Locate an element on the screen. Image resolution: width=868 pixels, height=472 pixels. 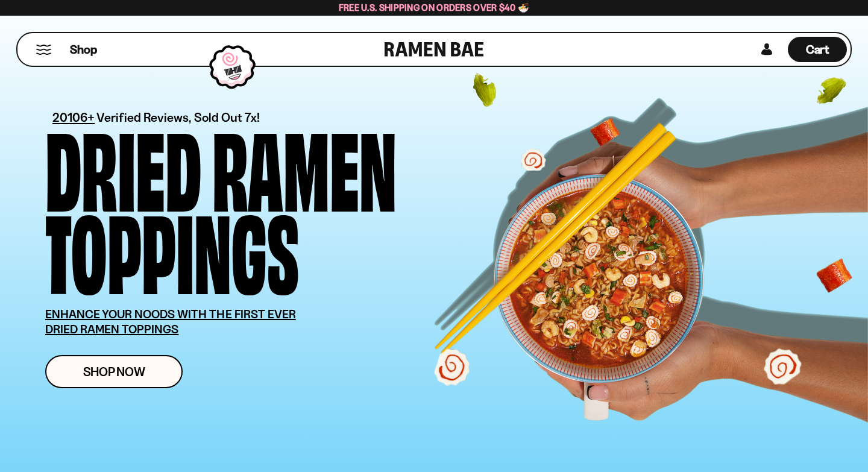
u: ENHANCE YOUR NOODS WITH THE FIRST EVER DRIED RAMEN TOPPINGS is located at coordinates (171, 321).